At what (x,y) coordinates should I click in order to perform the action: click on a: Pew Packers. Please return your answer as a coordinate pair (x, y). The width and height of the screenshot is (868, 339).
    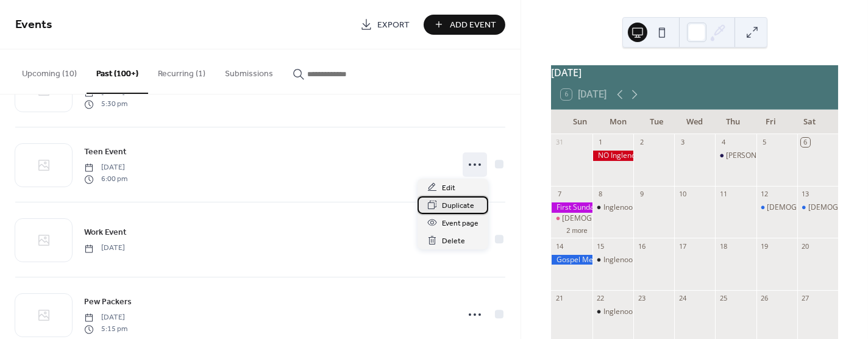
    Looking at the image, I should click on (108, 302).